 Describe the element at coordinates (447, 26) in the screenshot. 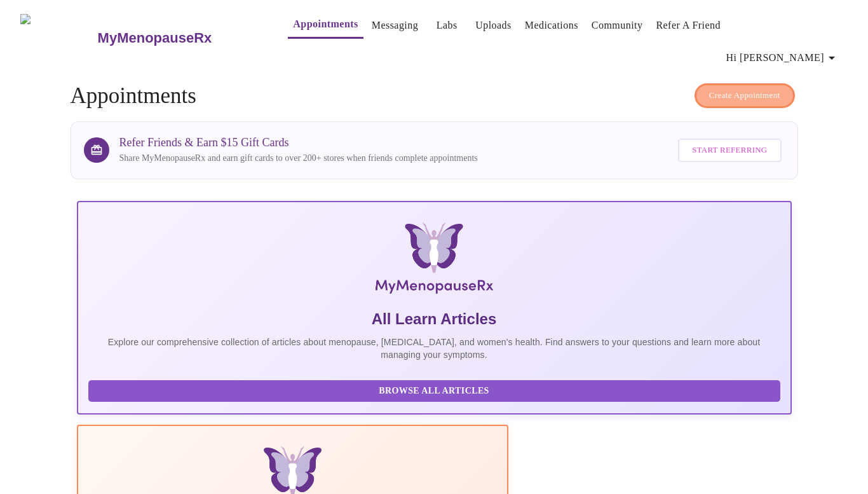

I see `a: Labs` at that location.